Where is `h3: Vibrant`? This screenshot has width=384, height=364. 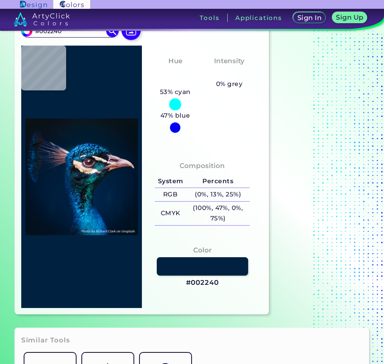
h3: Vibrant is located at coordinates (229, 73).